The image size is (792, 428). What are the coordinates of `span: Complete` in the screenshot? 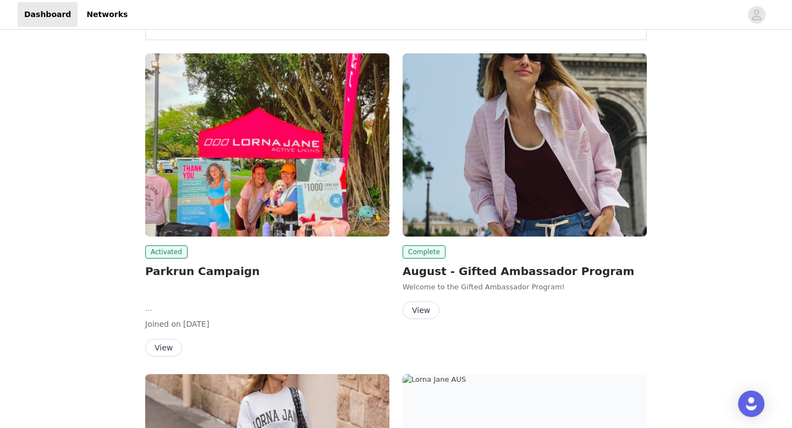 It's located at (424, 252).